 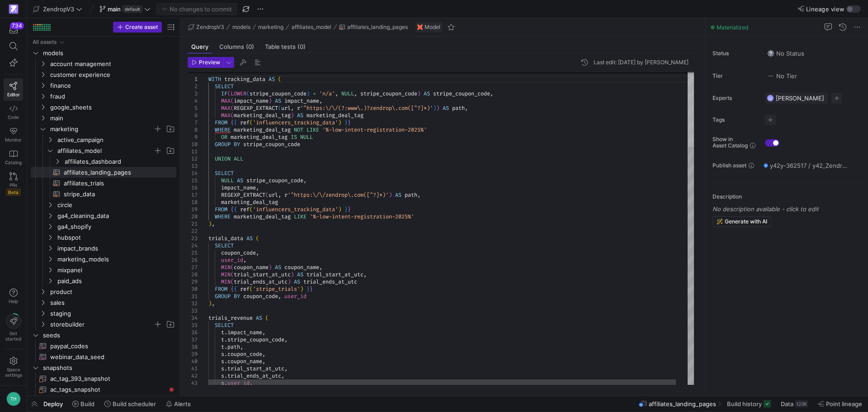 I want to click on img: https://storage.googleapis.com/y42-prod-data-exchange/images/qZXOSqkTtPuVcXVzF40oUlM07HVTwZXfPK0U..., so click(x=14, y=9).